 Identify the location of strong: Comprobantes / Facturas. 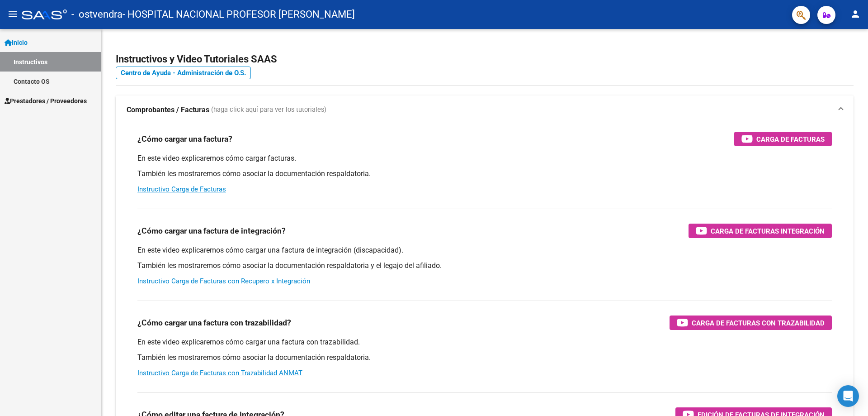
(168, 110).